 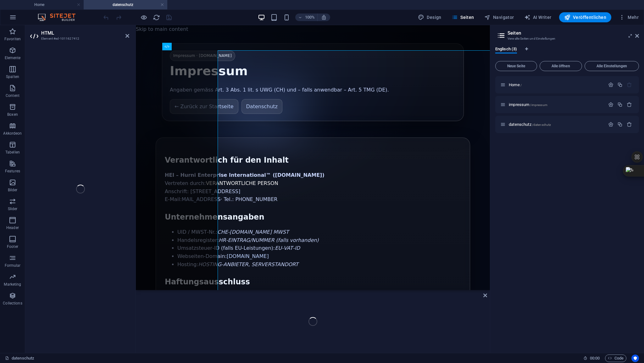 What do you see at coordinates (630, 85) in the screenshot?
I see `div: Die Startseite kann nicht gelöscht werden` at bounding box center [630, 85].